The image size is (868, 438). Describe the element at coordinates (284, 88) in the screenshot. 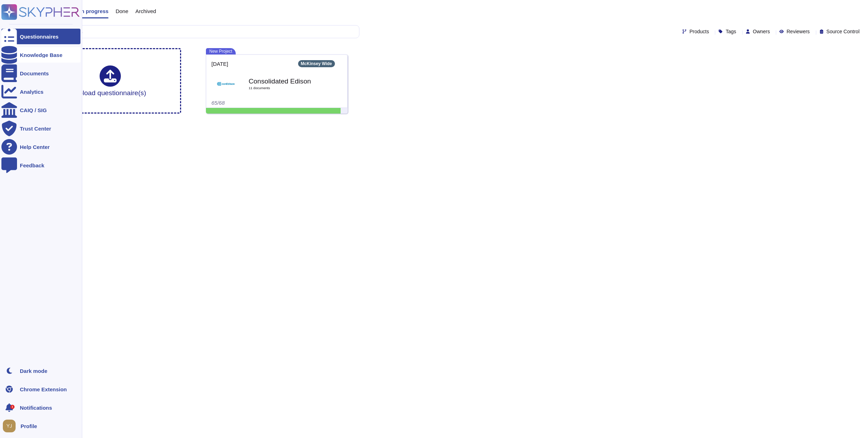

I see `span: 11 document s` at that location.